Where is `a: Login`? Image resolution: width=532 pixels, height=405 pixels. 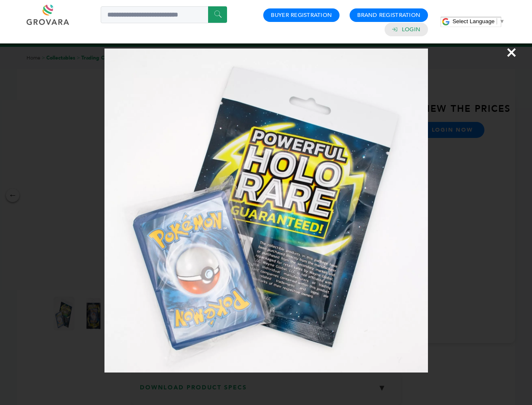 a: Login is located at coordinates (411, 30).